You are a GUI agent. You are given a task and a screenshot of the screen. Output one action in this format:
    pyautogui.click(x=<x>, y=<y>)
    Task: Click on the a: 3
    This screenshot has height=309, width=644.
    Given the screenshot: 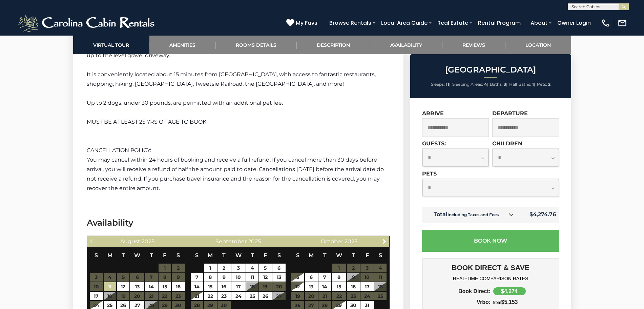 What is the action you would take?
    pyautogui.click(x=238, y=268)
    